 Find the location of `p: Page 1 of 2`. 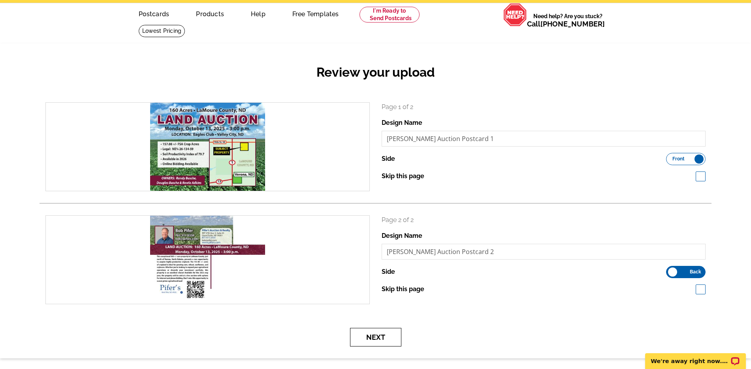

p: Page 1 of 2 is located at coordinates (543, 107).